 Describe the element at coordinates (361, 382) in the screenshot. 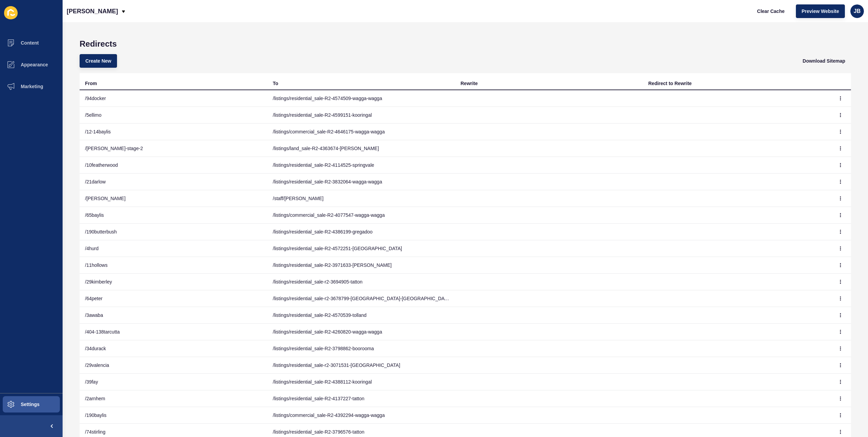

I see `td: /listings/residential_sale-R2-4388112-kooringal` at that location.